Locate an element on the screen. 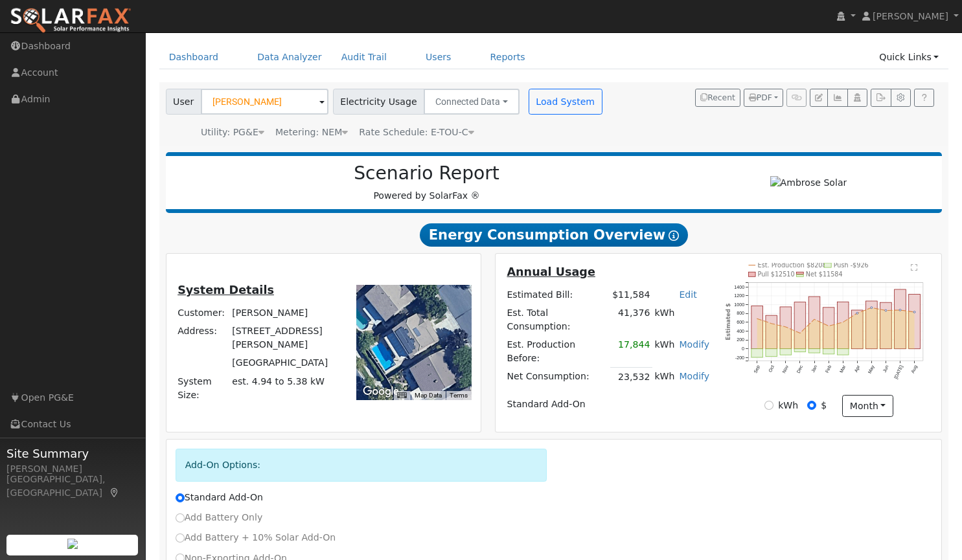 This screenshot has height=560, width=962. a: Edit is located at coordinates (687, 295).